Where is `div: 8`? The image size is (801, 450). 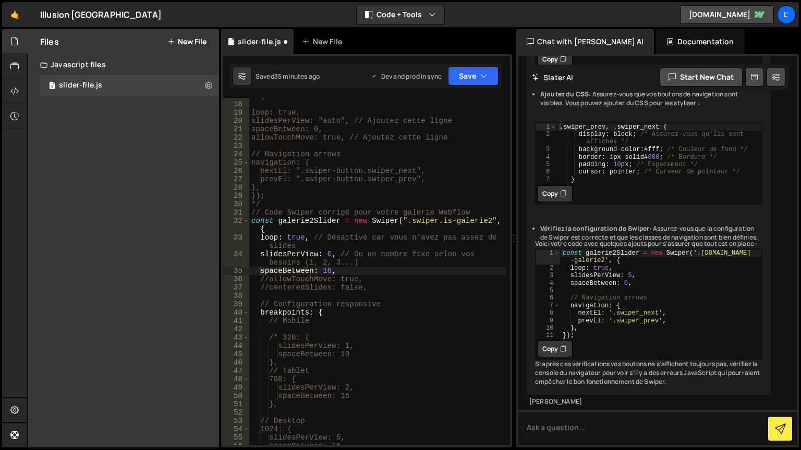
div: 8 is located at coordinates (548, 313).